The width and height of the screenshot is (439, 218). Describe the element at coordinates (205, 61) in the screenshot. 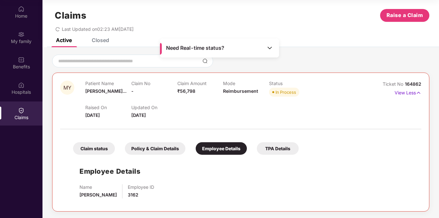

I see `img: svg+xml;base64,PHN2ZyBpZD0iU2VhcmNoLTMyeDMyIiB4bWxucz0iaHR0cDovL3d3dy53My5vcmcvMjAwMC9zdmciIHdpZH...` at that location.